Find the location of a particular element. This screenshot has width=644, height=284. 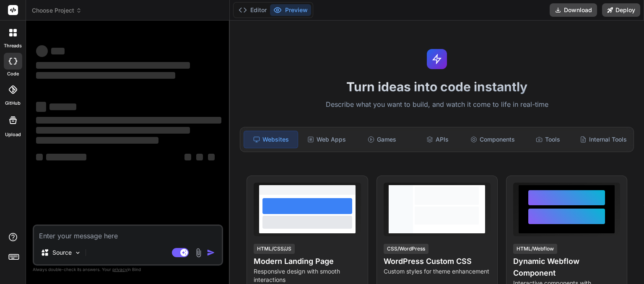

div: CSS/WordPress is located at coordinates (406, 249).